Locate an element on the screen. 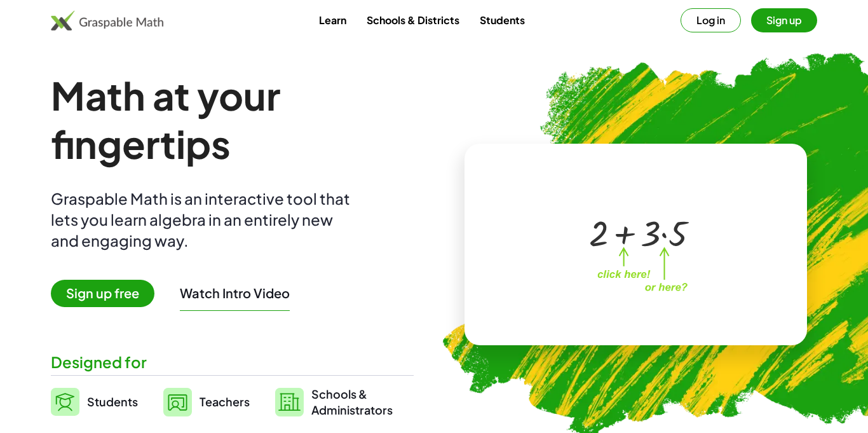  a: Schools &Administrators is located at coordinates (334, 402).